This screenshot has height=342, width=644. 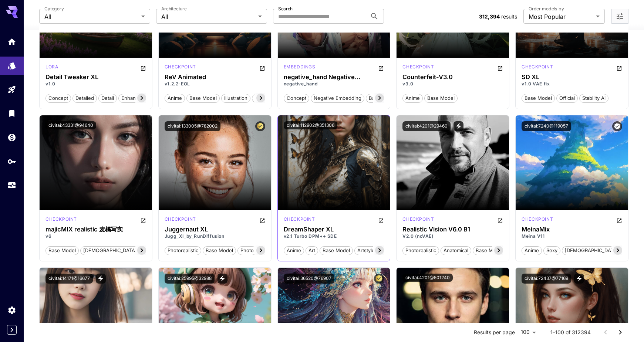 What do you see at coordinates (617, 126) in the screenshot?
I see `button: Verified working` at bounding box center [617, 126].